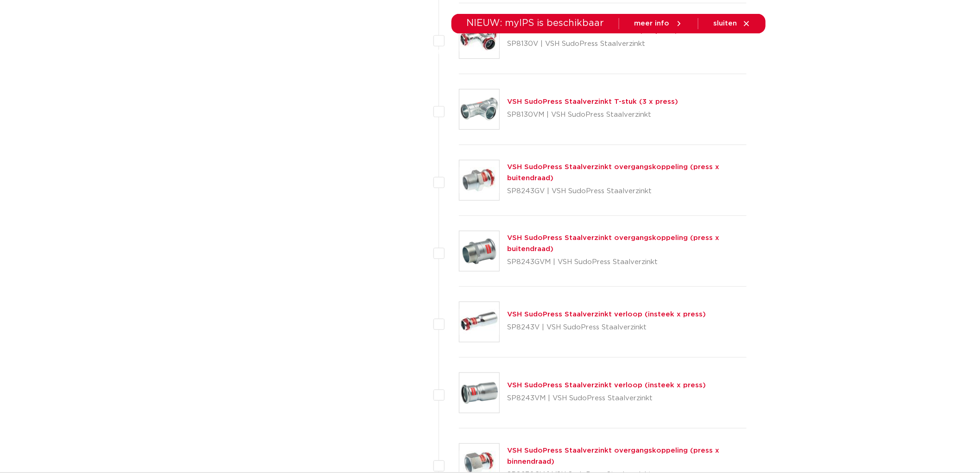 The width and height of the screenshot is (980, 473). I want to click on a: VSH SudoPress Staalverzinkt T-stuk (3 x press), so click(592, 101).